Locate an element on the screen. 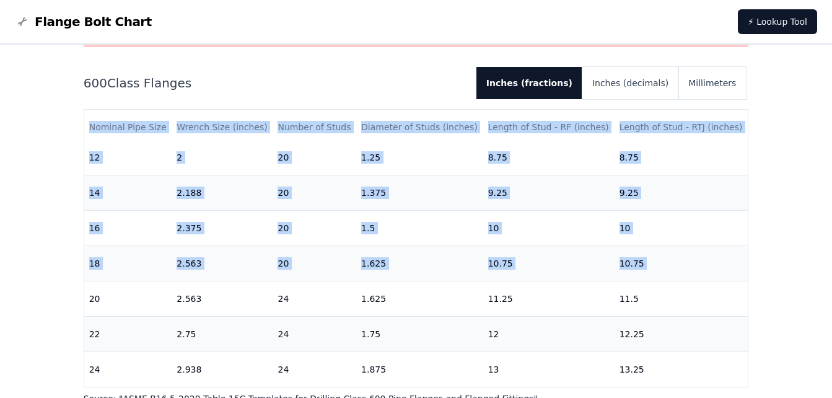  td: 12.25 is located at coordinates (681, 333).